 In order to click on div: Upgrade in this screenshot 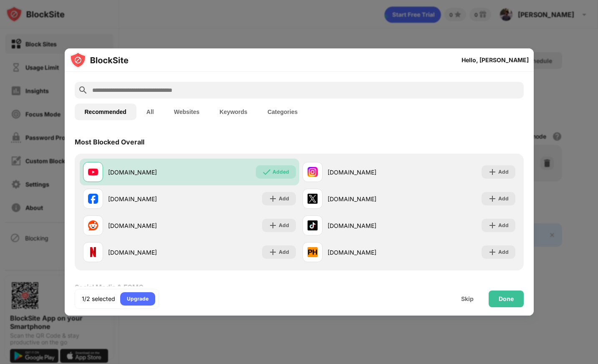, I will do `click(138, 299)`.